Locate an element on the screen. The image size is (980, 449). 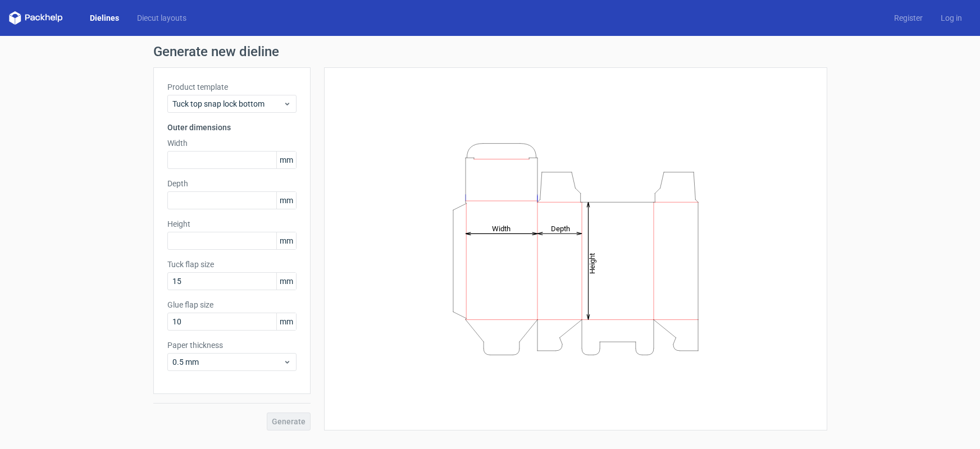
label: Product template is located at coordinates (232, 87).